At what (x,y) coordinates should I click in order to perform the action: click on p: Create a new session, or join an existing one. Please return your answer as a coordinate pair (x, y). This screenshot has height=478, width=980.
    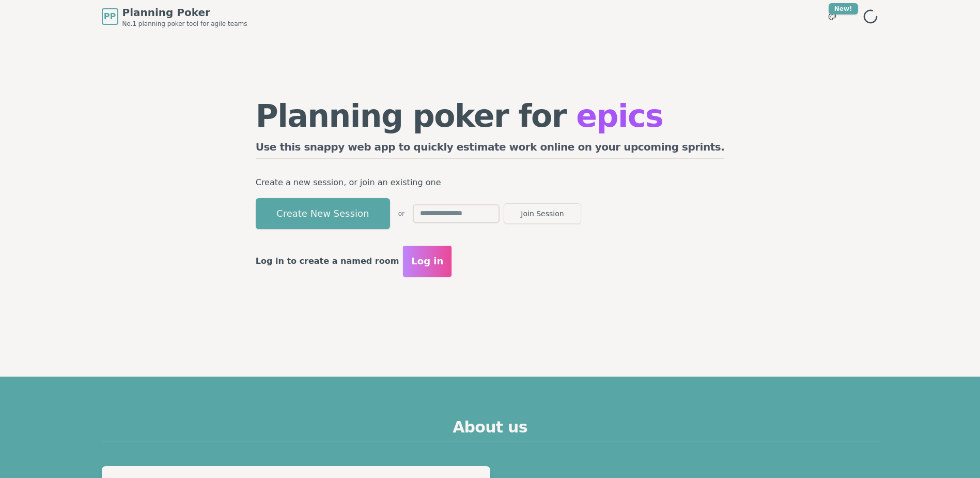
    Looking at the image, I should click on (490, 182).